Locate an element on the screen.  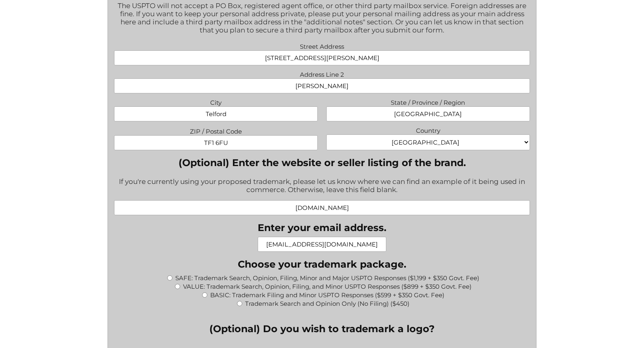
label: VALUE: Trademark Search, Opinion, Filing, and Minor USPTO Responses ($899 + $350 Govt. Fee) is located at coordinates (327, 286).